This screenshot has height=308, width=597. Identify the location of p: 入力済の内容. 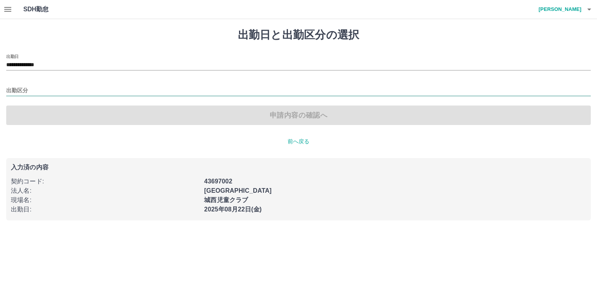
(299, 167).